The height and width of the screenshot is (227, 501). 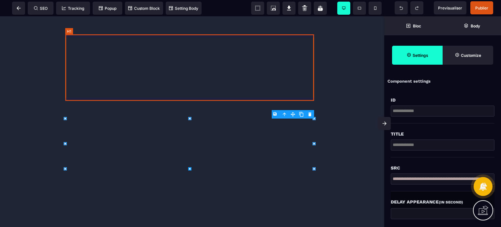 I want to click on div: Title, so click(x=443, y=134).